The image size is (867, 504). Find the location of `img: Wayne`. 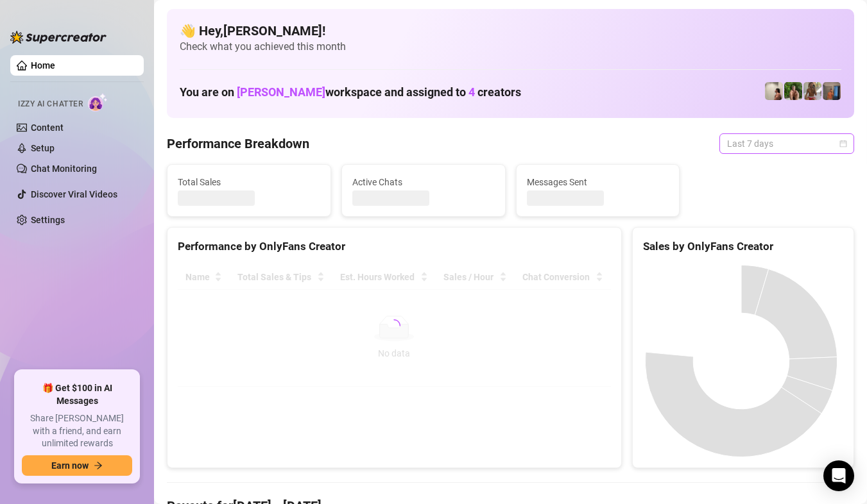

img: Wayne is located at coordinates (832, 91).